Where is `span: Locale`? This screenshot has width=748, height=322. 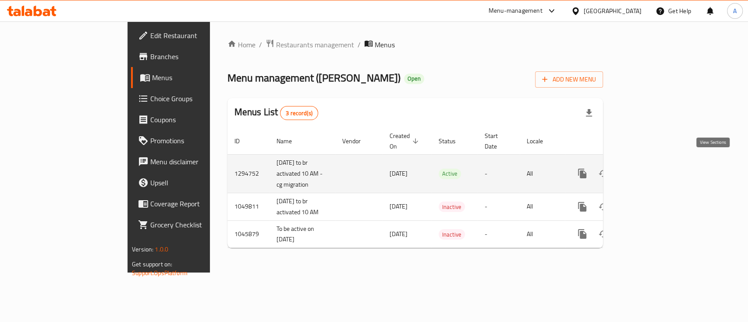 span: Locale is located at coordinates (540, 141).